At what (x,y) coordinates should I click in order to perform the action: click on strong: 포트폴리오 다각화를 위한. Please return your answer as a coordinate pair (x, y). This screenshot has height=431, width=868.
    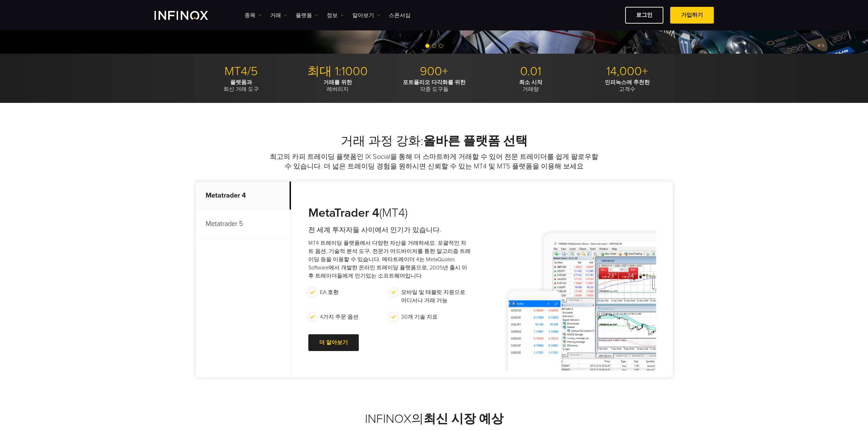
    Looking at the image, I should click on (434, 82).